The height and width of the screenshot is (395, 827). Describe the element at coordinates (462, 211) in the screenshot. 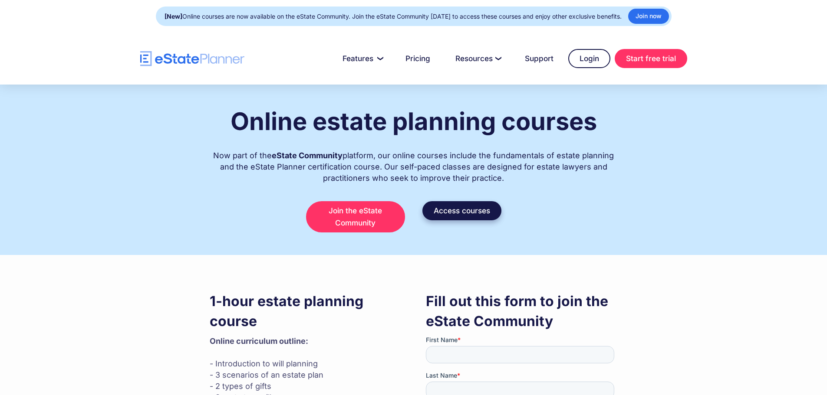

I see `a: Access courses` at that location.